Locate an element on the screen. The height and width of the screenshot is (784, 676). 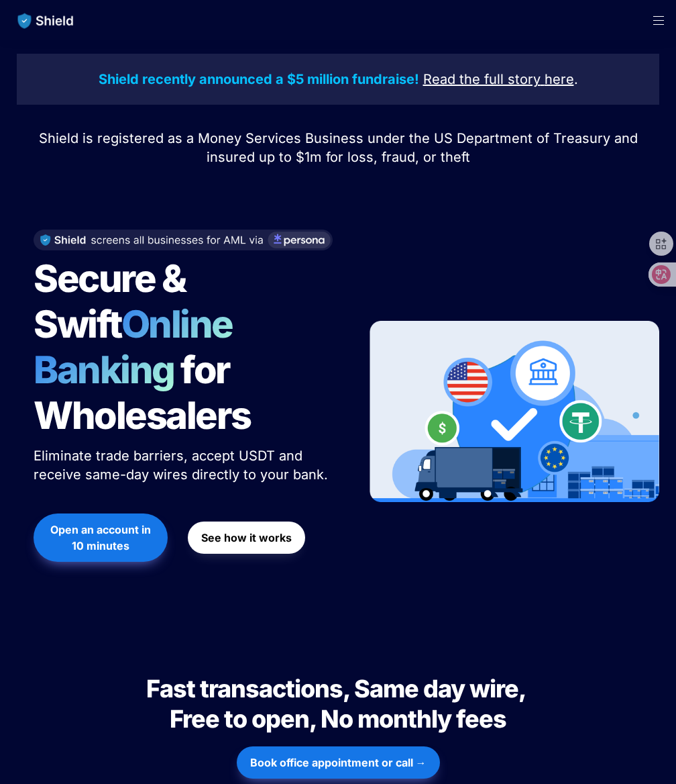
strong: See how it works is located at coordinates (246, 538).